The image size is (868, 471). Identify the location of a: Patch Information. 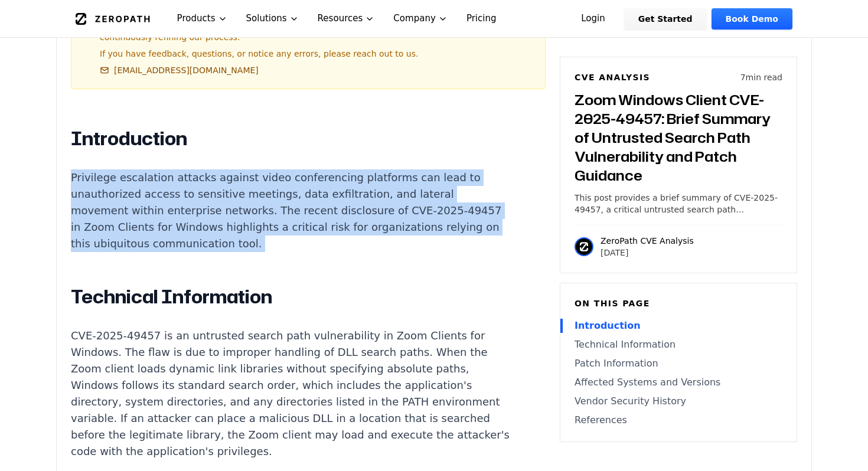
(678, 363).